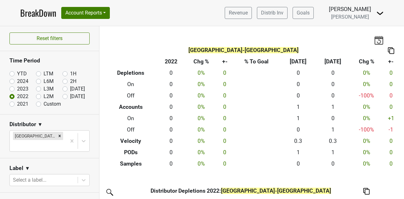  Describe the element at coordinates (23, 104) in the screenshot. I see `label: 2021` at that location.